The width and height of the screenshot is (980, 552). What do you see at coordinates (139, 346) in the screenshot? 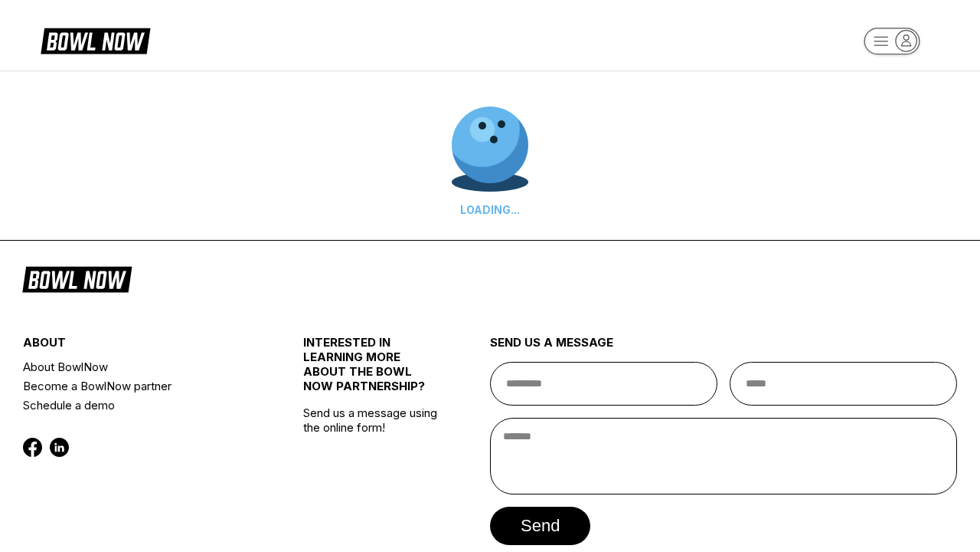
I see `div: about` at bounding box center [139, 346].